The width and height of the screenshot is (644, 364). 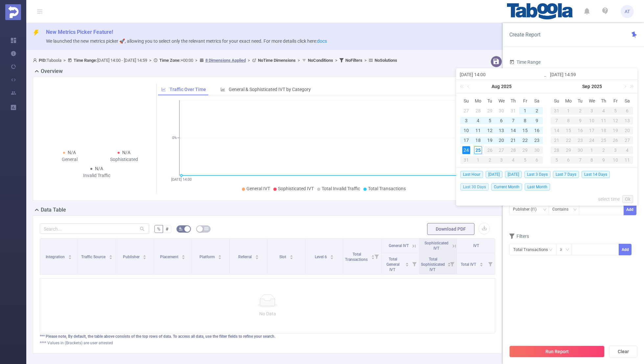 What do you see at coordinates (627, 12) in the screenshot?
I see `span: AT` at bounding box center [627, 12].